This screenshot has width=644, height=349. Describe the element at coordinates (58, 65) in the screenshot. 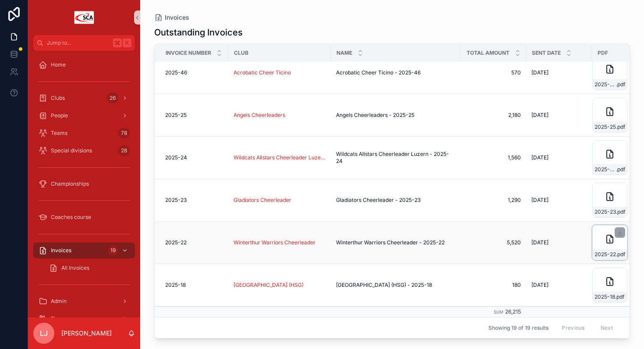

I see `span: Home` at that location.